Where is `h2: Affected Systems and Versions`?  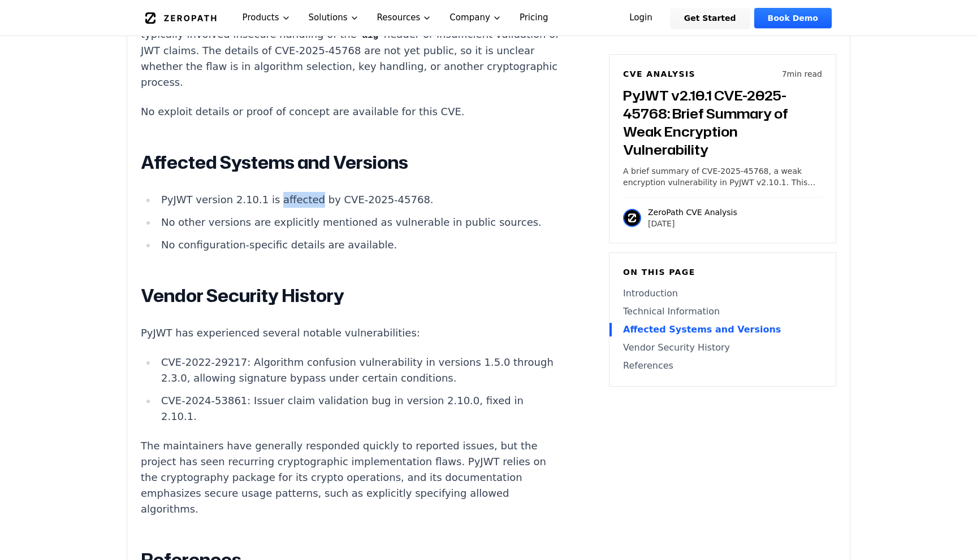 h2: Affected Systems and Versions is located at coordinates (351, 162).